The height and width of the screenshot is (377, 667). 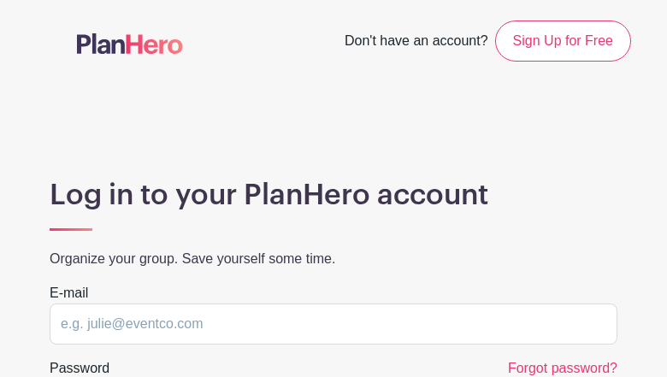 I want to click on input: e.g. julie@eventco.com, so click(x=334, y=324).